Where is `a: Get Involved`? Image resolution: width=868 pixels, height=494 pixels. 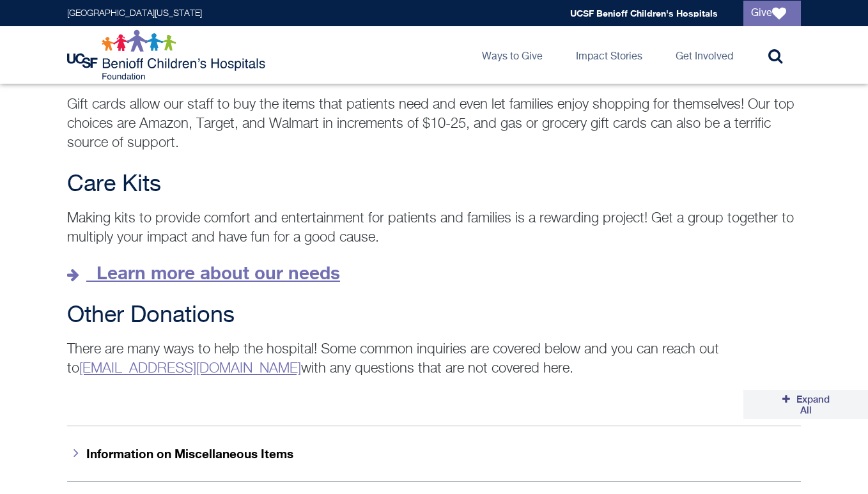 a: Get Involved is located at coordinates (705, 55).